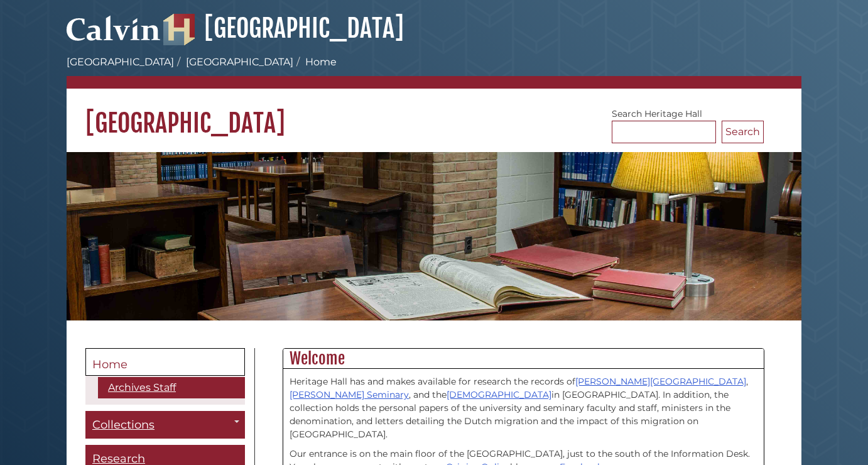 This screenshot has height=465, width=868. Describe the element at coordinates (434, 72) in the screenshot. I see `nav: breadcrumb` at that location.